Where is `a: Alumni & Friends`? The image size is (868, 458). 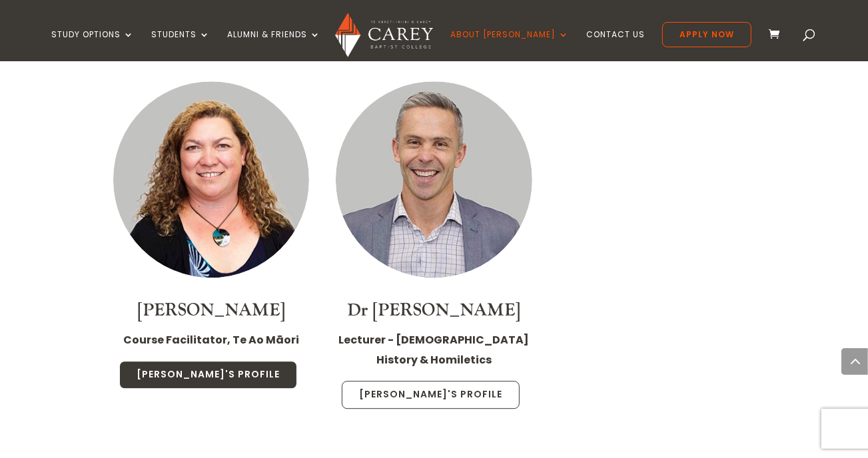
a: Alumni & Friends is located at coordinates (274, 45).